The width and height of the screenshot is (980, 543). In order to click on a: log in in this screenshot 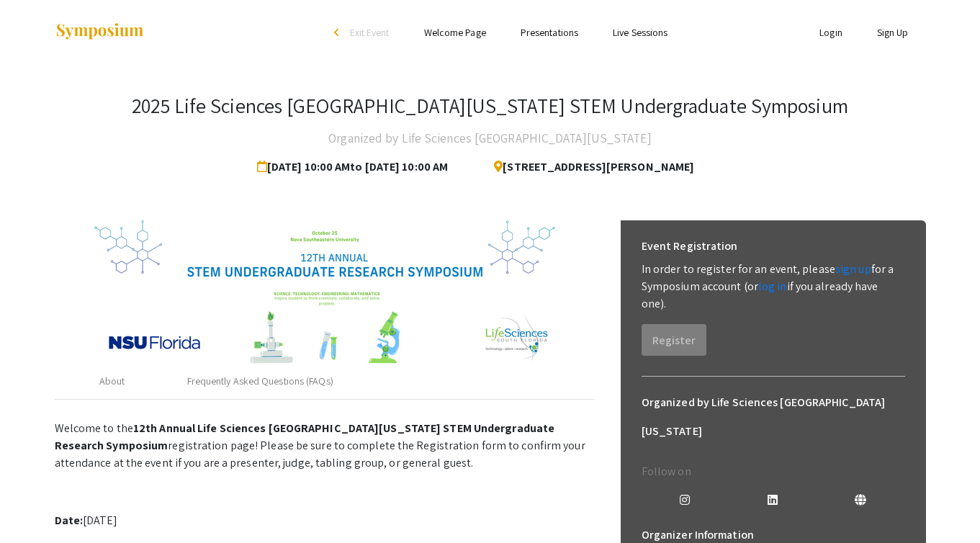, I will do `click(772, 285)`.